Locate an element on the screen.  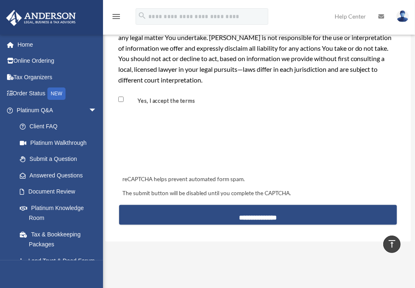
span: arrow_drop_down is located at coordinates (97, 110).